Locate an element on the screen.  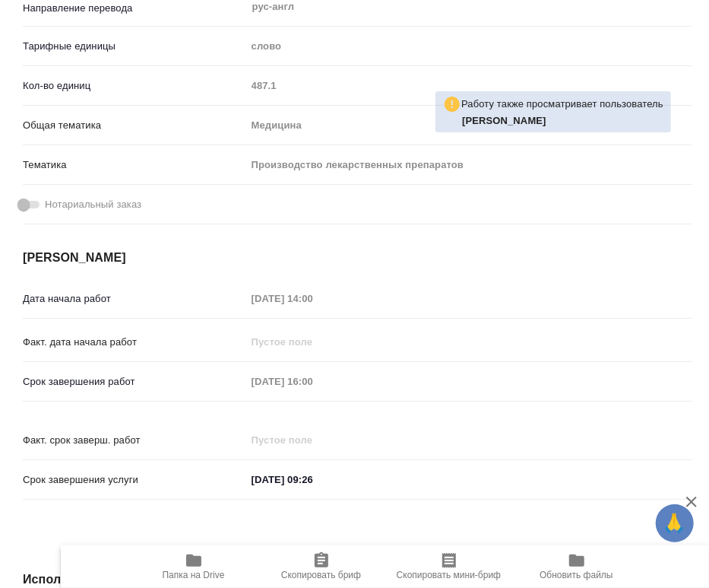
div: Медицина is located at coordinates (469, 126).